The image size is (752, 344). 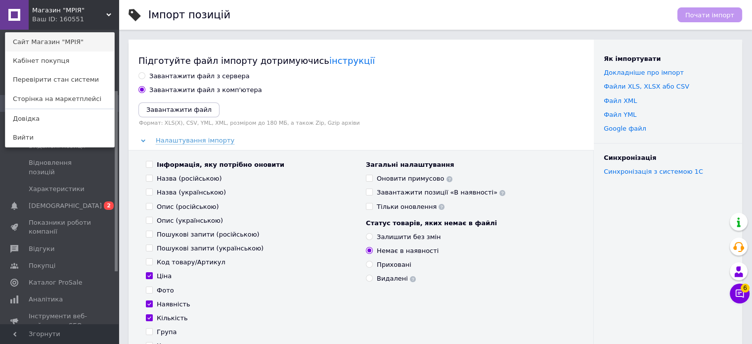 What do you see at coordinates (471, 165) in the screenshot?
I see `div: Загальні налаштування` at bounding box center [471, 165].